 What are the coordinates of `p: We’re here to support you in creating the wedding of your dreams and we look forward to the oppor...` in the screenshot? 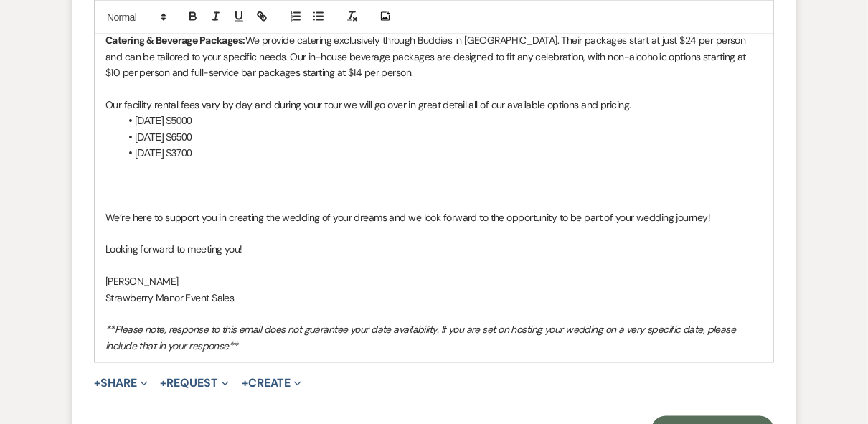 It's located at (434, 217).